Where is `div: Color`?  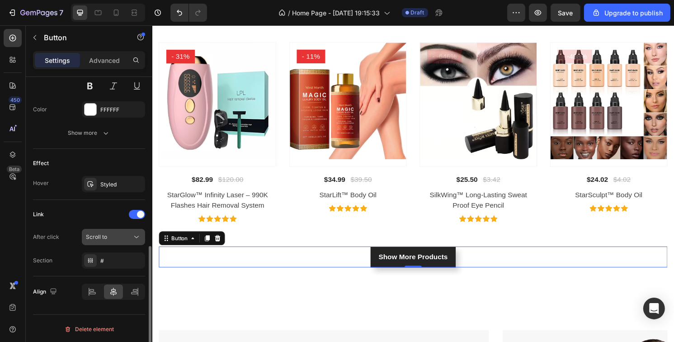 div: Color is located at coordinates (40, 109).